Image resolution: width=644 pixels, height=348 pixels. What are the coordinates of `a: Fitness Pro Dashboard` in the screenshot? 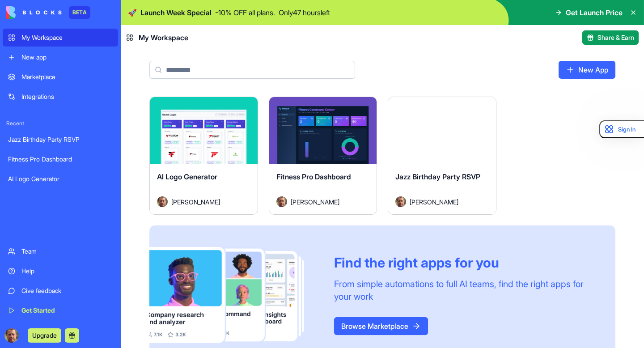 It's located at (61, 159).